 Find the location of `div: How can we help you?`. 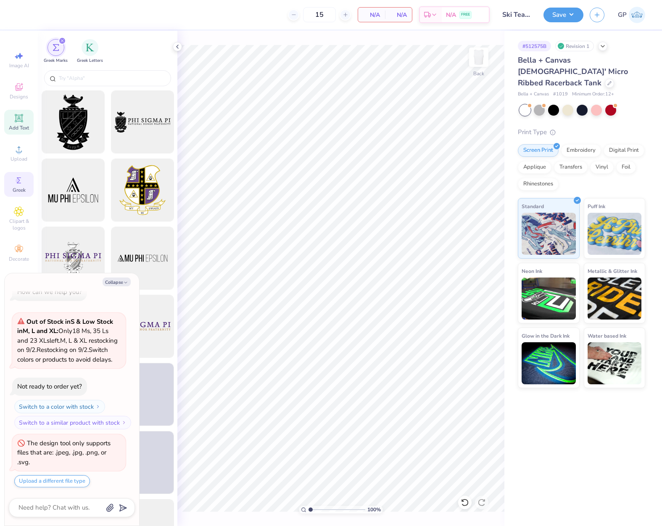

div: How can we help you? is located at coordinates (50, 292).